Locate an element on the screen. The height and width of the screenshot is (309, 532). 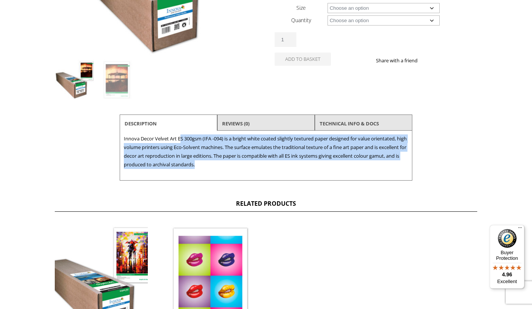
img: Trusted Shops Trustmark is located at coordinates (507, 238).